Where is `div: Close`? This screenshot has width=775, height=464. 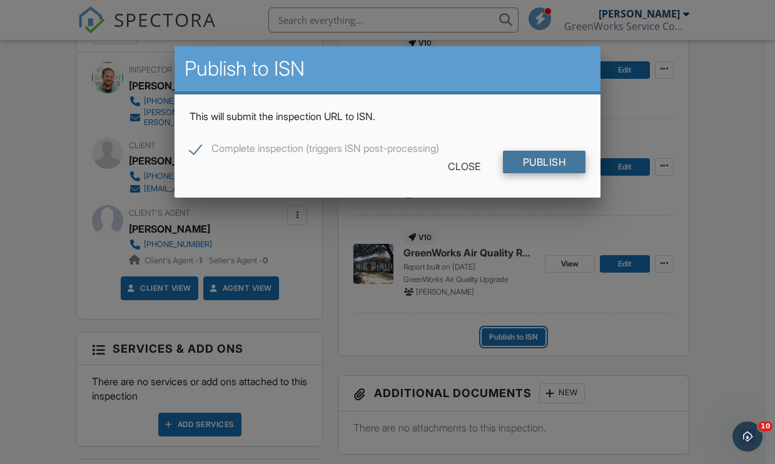
div: Close is located at coordinates (464, 166).